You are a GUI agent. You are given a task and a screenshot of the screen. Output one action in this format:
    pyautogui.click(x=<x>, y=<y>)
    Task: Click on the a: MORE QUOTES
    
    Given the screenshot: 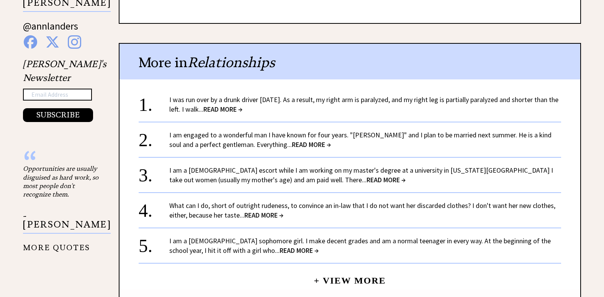 What is the action you would take?
    pyautogui.click(x=56, y=244)
    